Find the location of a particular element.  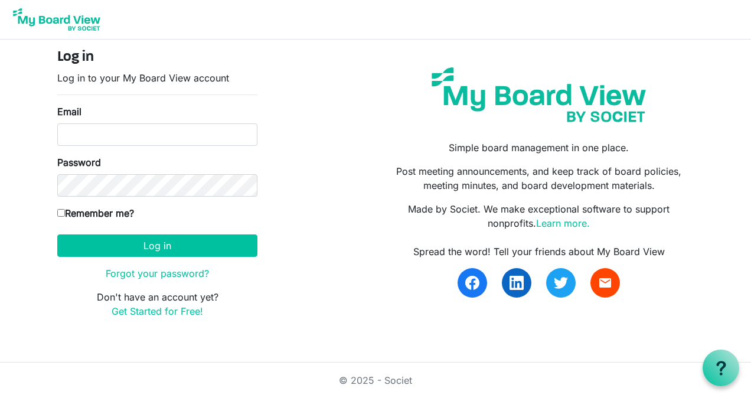

a: email is located at coordinates (605, 283).